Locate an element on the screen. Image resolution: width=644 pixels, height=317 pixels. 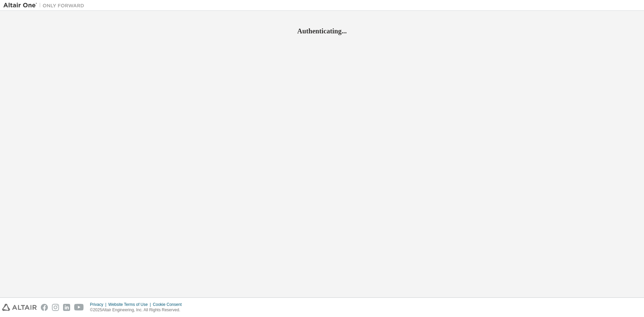
div: Cookie Consent is located at coordinates (169, 304).